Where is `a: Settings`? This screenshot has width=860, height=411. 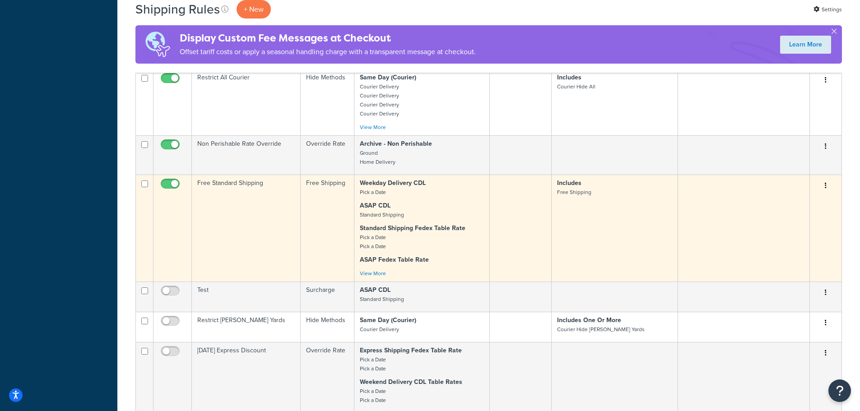 a: Settings is located at coordinates (828, 9).